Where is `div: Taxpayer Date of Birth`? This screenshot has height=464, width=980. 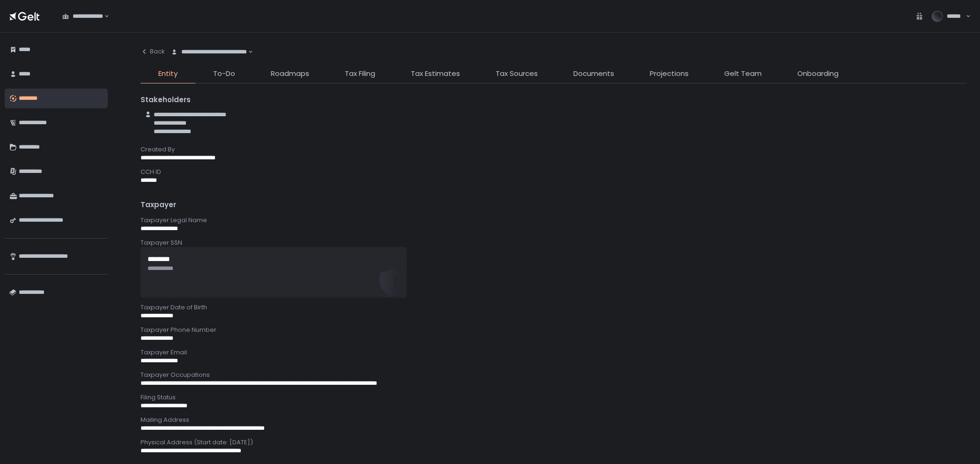 div: Taxpayer Date of Birth is located at coordinates (554, 307).